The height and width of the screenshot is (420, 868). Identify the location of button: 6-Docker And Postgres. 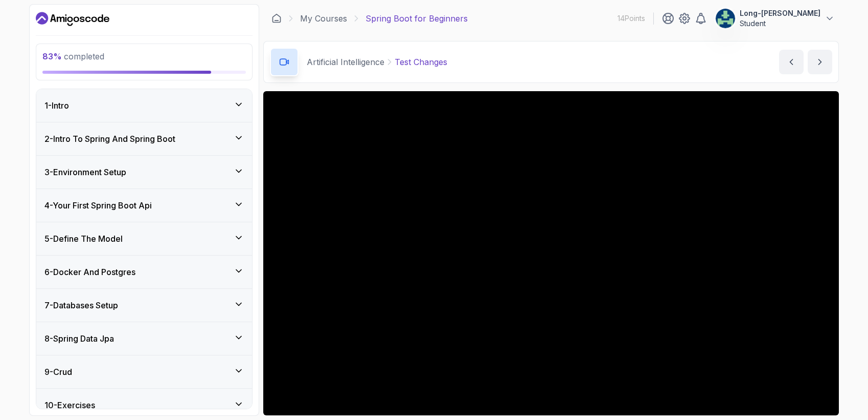
(144, 271).